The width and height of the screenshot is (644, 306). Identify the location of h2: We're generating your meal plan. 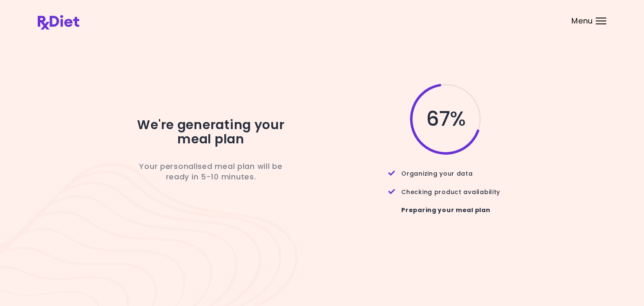
(211, 132).